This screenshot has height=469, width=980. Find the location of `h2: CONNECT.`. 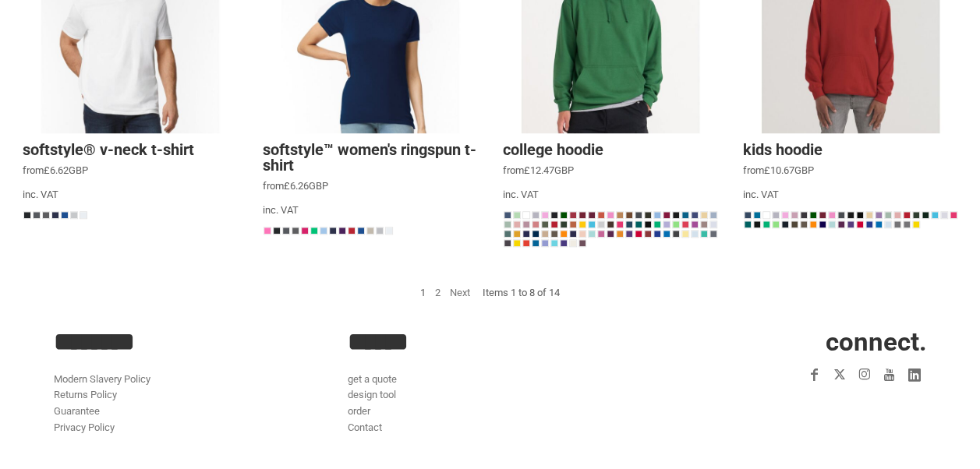

h2: CONNECT. is located at coordinates (784, 341).